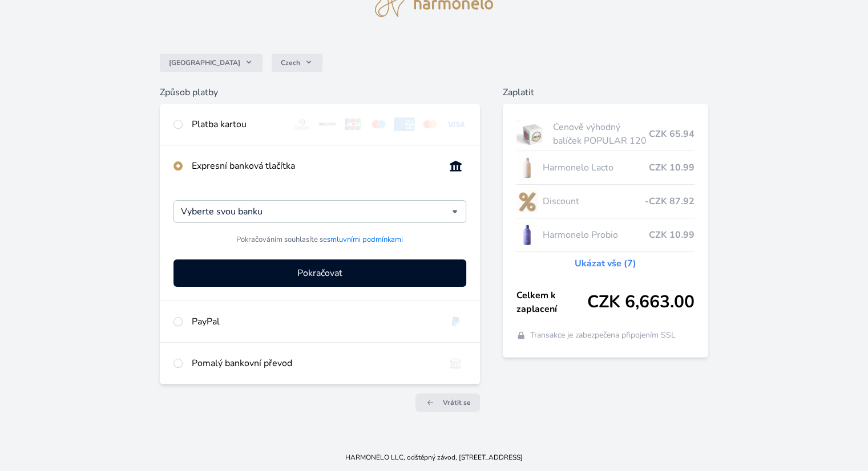 The width and height of the screenshot is (868, 471). I want to click on span: CZK 6,663.00, so click(641, 303).